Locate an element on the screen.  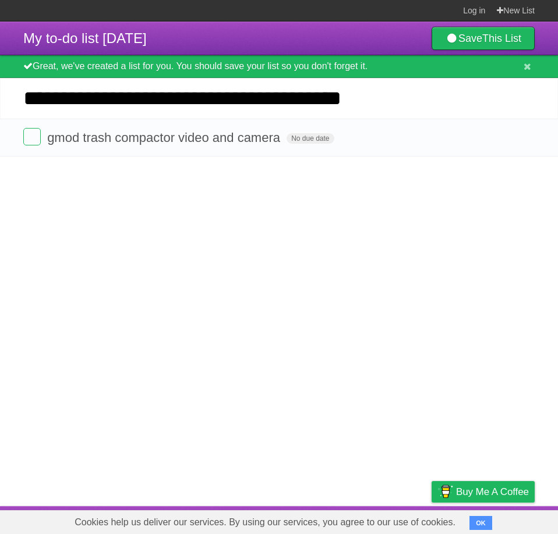
a: Privacy is located at coordinates (431, 520).